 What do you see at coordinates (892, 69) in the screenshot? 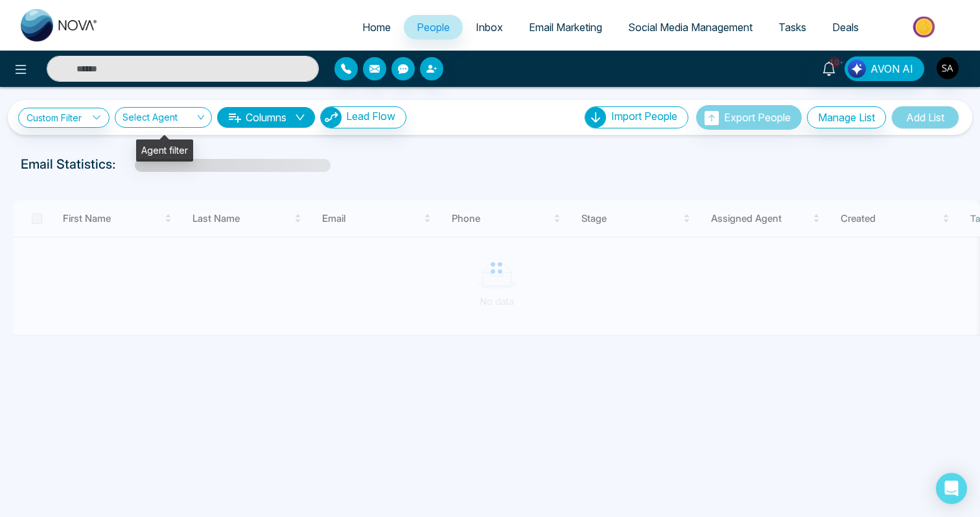
I see `span: AVON AI` at bounding box center [892, 69].